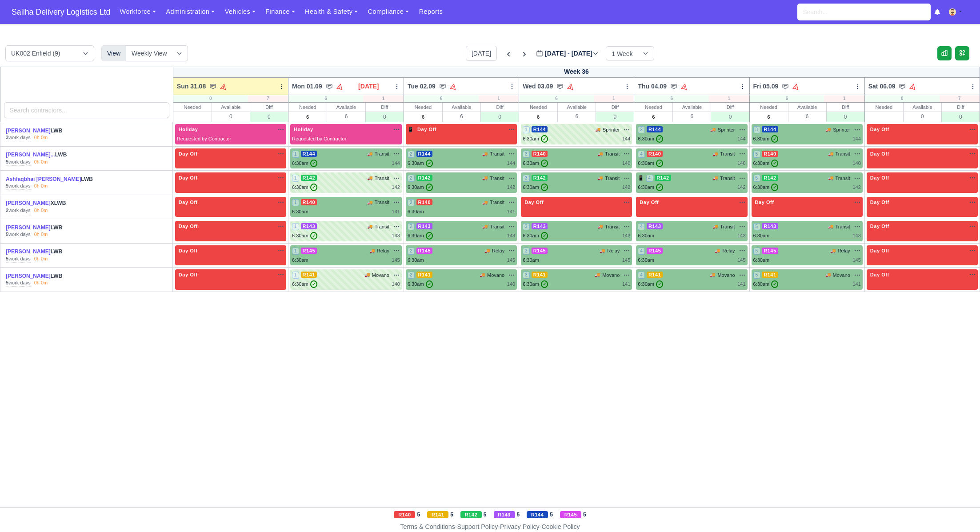  Describe the element at coordinates (845, 107) in the screenshot. I see `div: Diff` at that location.